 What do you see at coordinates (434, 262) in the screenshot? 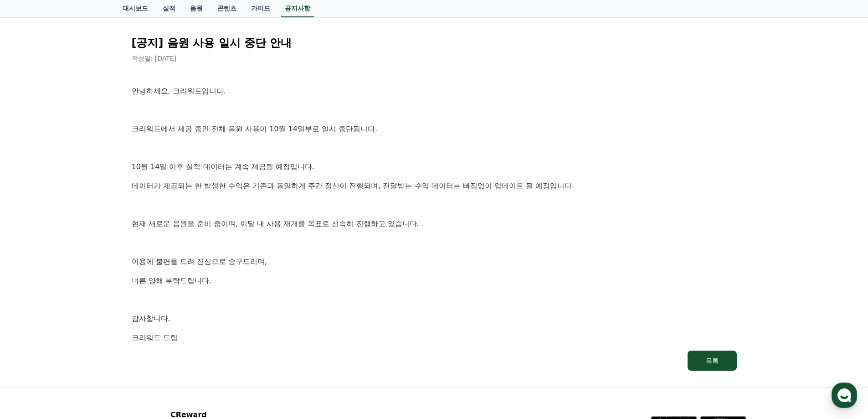
I see `p: 이용에 불편을 드려 진심으로 송구드리며,` at bounding box center [434, 262].